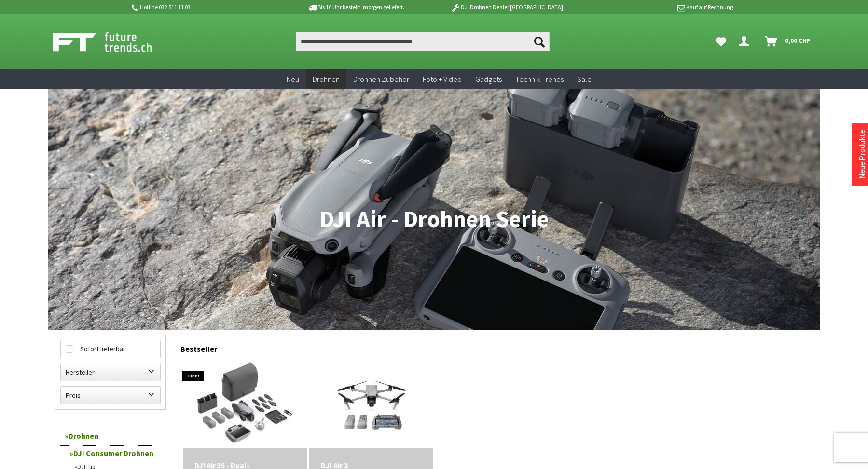 Image resolution: width=868 pixels, height=469 pixels. What do you see at coordinates (326, 79) in the screenshot?
I see `span: Drohnen` at bounding box center [326, 79].